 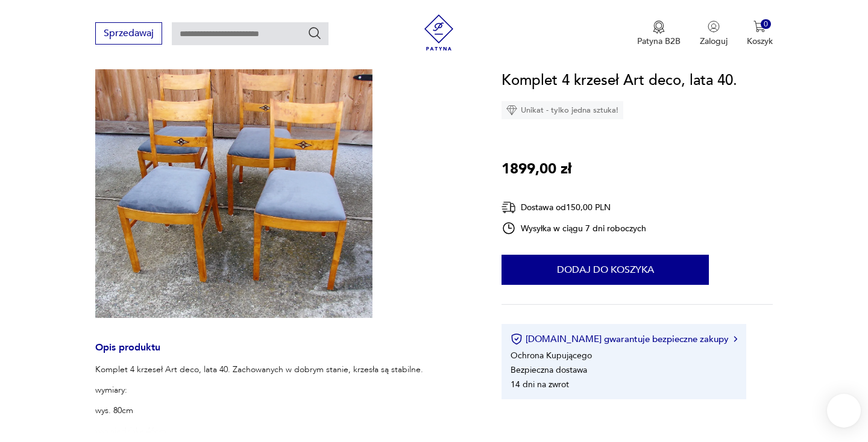 What do you see at coordinates (259, 432) in the screenshot?
I see `p: wys.siedziska 46cm` at bounding box center [259, 432].